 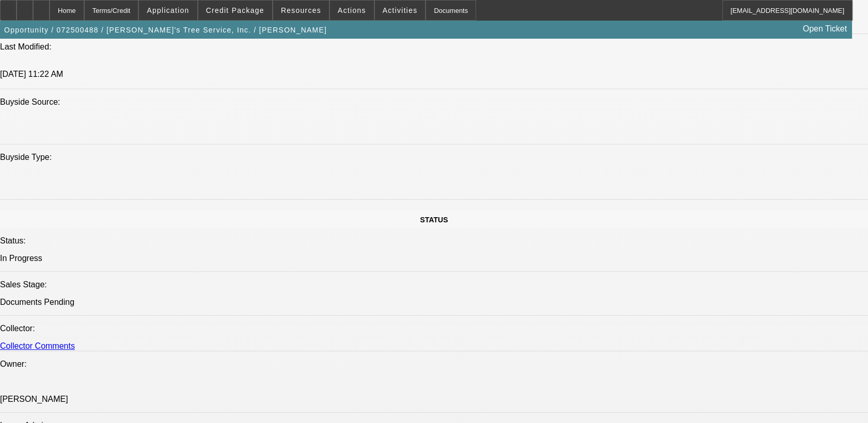 I want to click on button: Credit Package, so click(x=235, y=10).